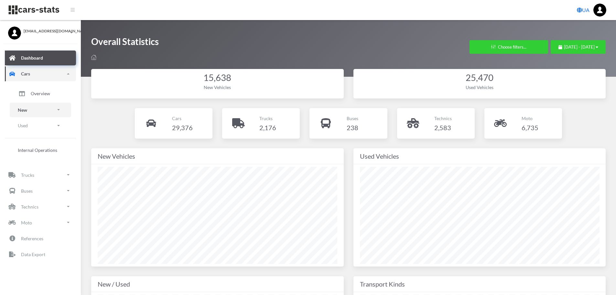 This screenshot has width=616, height=295. I want to click on a: Dashboard, so click(40, 58).